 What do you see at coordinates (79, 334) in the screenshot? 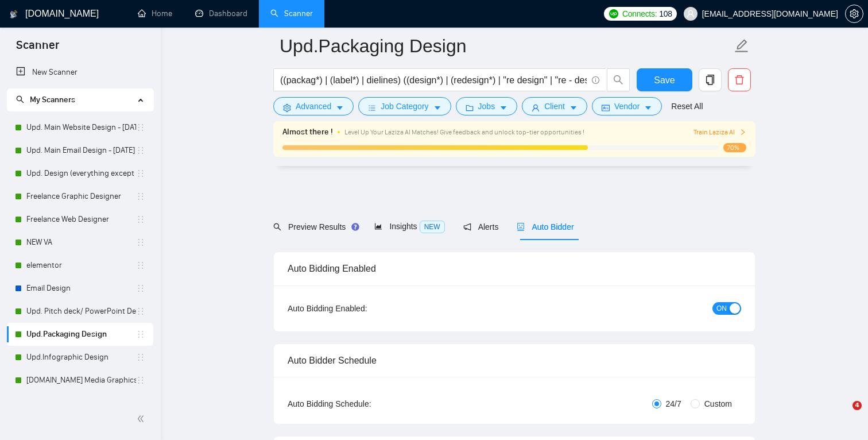
I see `li: Upd.Packaging Design` at bounding box center [79, 334].